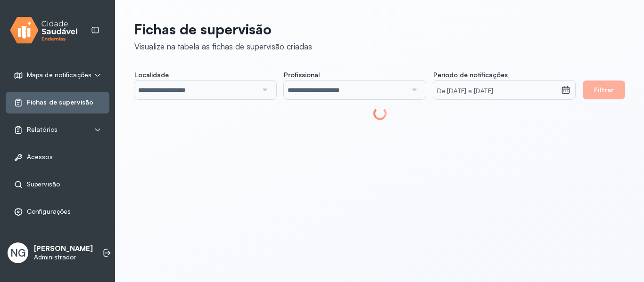 The width and height of the screenshot is (644, 282). What do you see at coordinates (18, 253) in the screenshot?
I see `span: NG` at bounding box center [18, 253].